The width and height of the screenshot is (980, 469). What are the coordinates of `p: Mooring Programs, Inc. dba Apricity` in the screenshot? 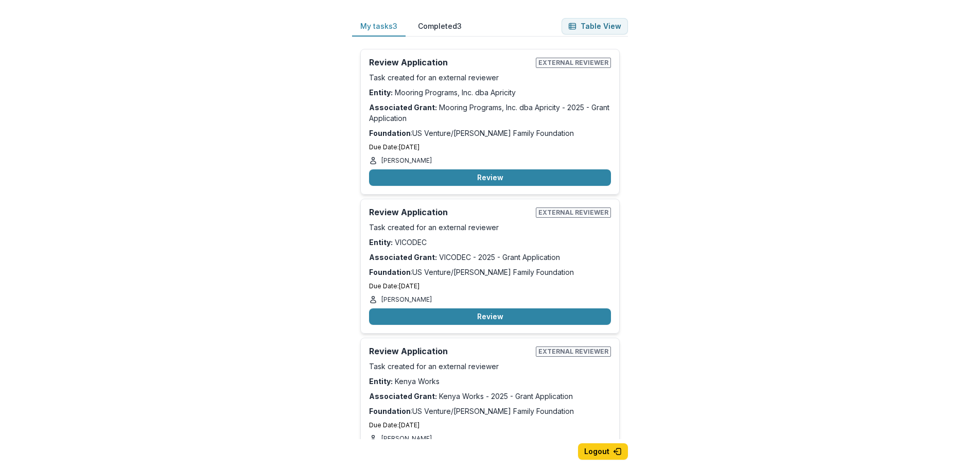 It's located at (490, 92).